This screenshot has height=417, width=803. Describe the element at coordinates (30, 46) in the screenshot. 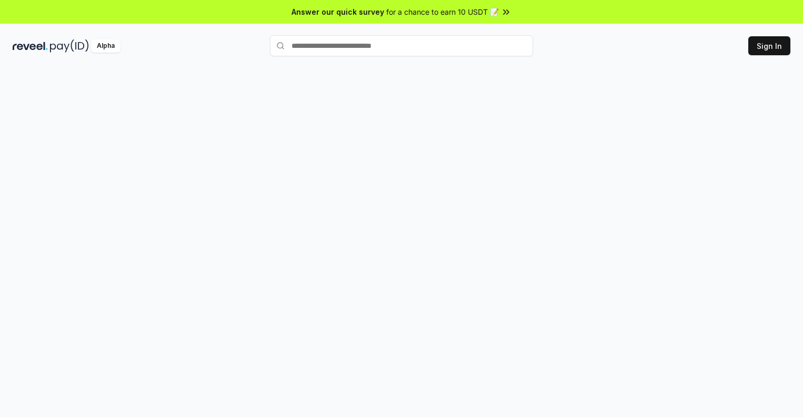

I see `img: reveel_dark` at that location.